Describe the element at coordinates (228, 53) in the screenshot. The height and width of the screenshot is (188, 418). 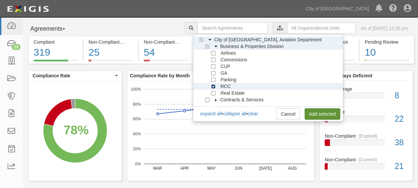
I see `span: Airlines` at that location.